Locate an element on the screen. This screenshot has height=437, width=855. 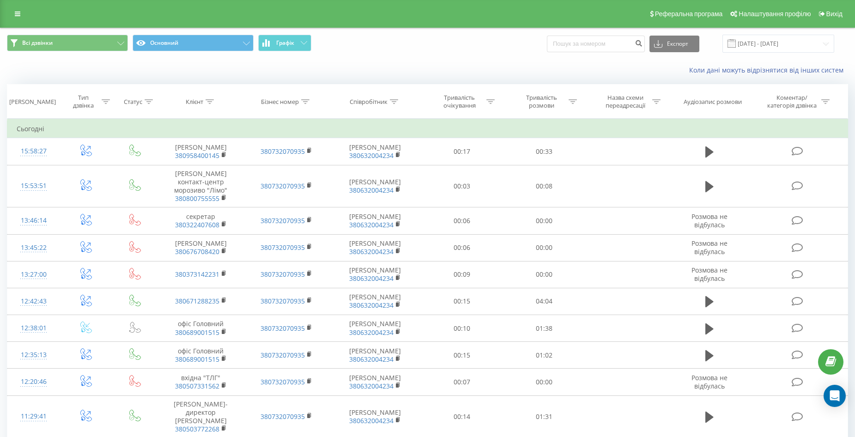
td: 04:04 is located at coordinates (544, 301).